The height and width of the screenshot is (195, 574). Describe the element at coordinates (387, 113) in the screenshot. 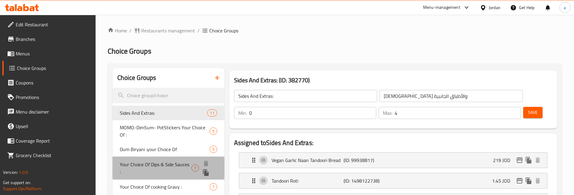

I see `p: Max:` at that location.